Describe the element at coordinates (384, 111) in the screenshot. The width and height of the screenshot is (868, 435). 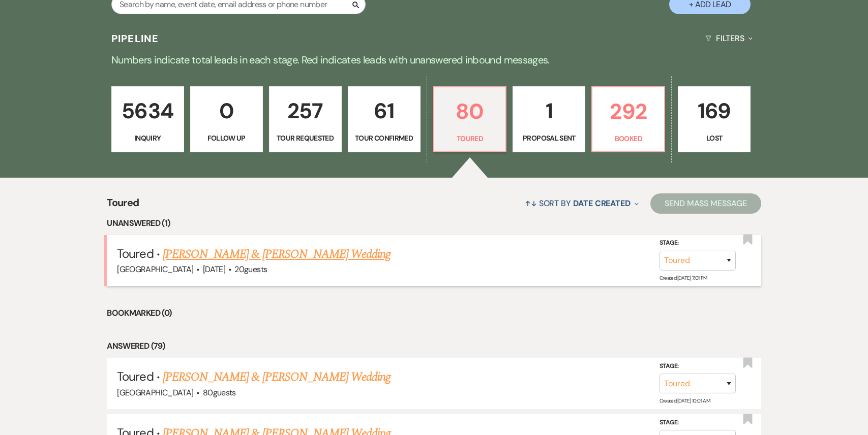
I see `p: 61` at that location.